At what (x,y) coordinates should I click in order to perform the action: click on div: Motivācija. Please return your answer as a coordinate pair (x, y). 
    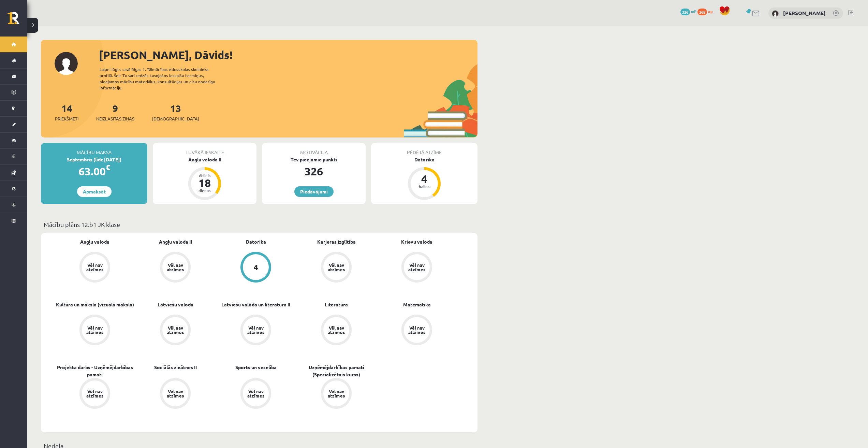
    Looking at the image, I should click on (314, 150).